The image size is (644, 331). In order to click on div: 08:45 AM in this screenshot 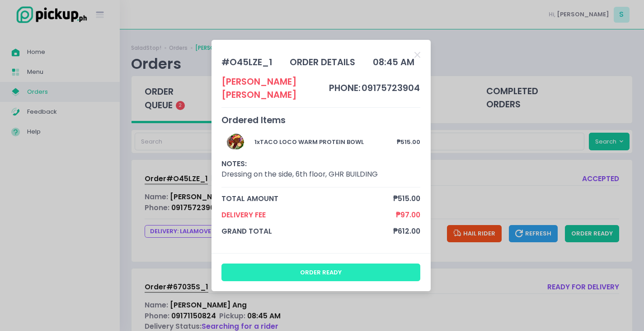, I will do `click(394, 62)`.